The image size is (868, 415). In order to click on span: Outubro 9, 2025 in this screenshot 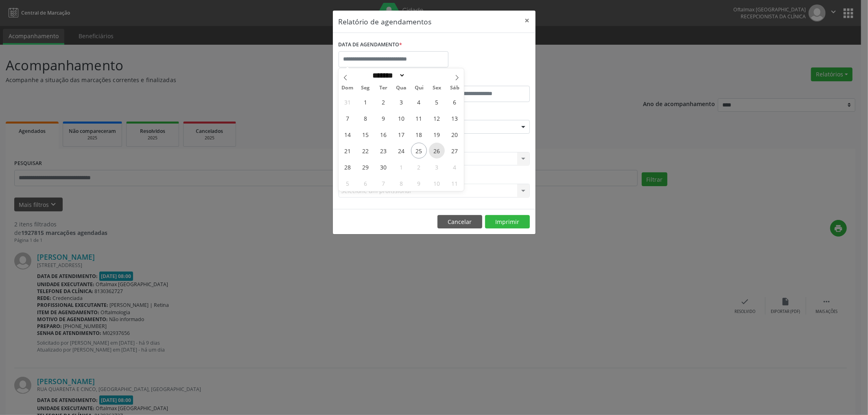, I will do `click(419, 183)`.